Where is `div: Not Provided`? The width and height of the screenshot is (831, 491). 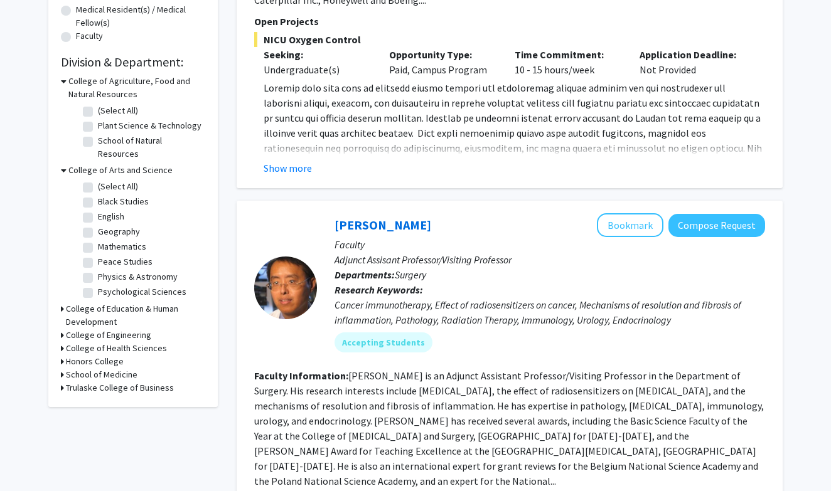
div: Not Provided is located at coordinates (693, 62).